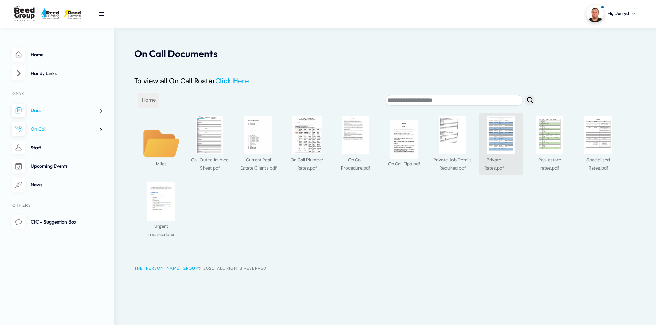 Image resolution: width=656 pixels, height=325 pixels. Describe the element at coordinates (232, 81) in the screenshot. I see `a: Click Here` at that location.